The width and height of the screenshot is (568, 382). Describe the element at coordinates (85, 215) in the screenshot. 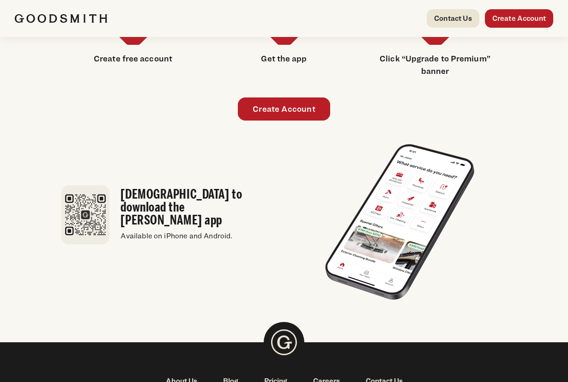

I see `img: Goodsmith app download QR code` at that location.